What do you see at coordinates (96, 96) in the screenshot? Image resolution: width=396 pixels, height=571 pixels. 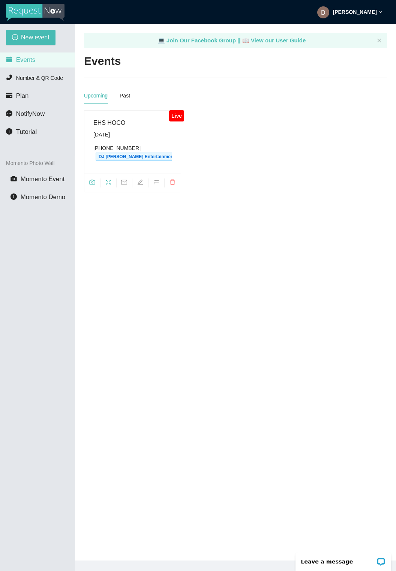 I see `div: Upcoming` at bounding box center [96, 96].